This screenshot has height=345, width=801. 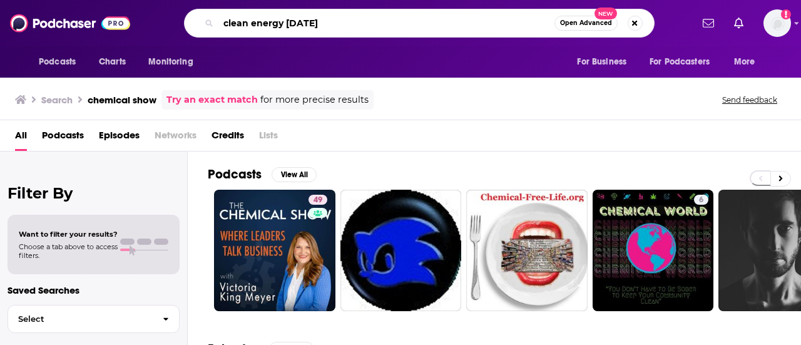 I want to click on span: For Podcasters, so click(x=680, y=62).